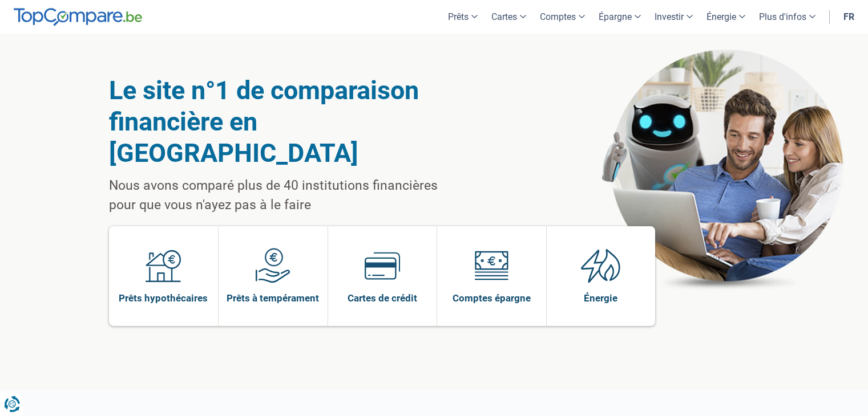 This screenshot has width=868, height=416. What do you see at coordinates (163, 266) in the screenshot?
I see `img: Prêts hypothécaires` at bounding box center [163, 266].